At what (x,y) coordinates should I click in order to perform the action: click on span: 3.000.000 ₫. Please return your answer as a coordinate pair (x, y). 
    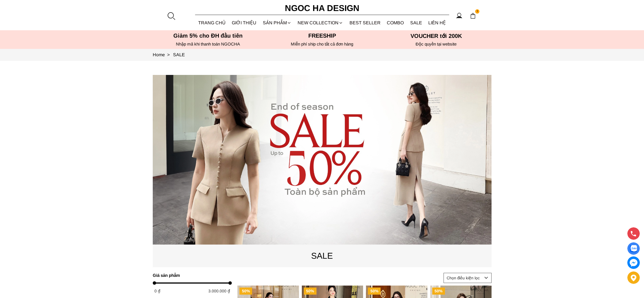
    Looking at the image, I should click on (219, 291).